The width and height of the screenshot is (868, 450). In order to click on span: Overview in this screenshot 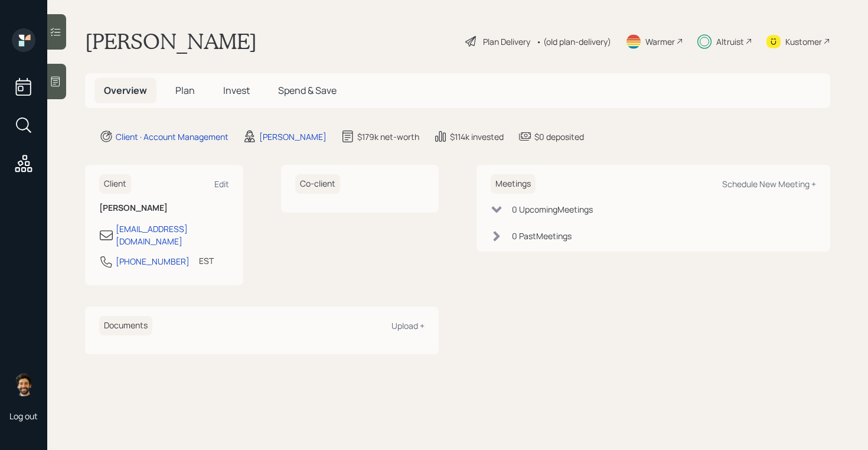, I will do `click(125, 91)`.